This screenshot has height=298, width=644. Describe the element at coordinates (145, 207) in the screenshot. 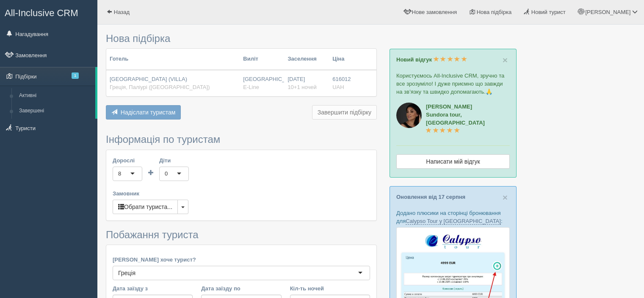

I see `button: Обрати туриста...` at that location.